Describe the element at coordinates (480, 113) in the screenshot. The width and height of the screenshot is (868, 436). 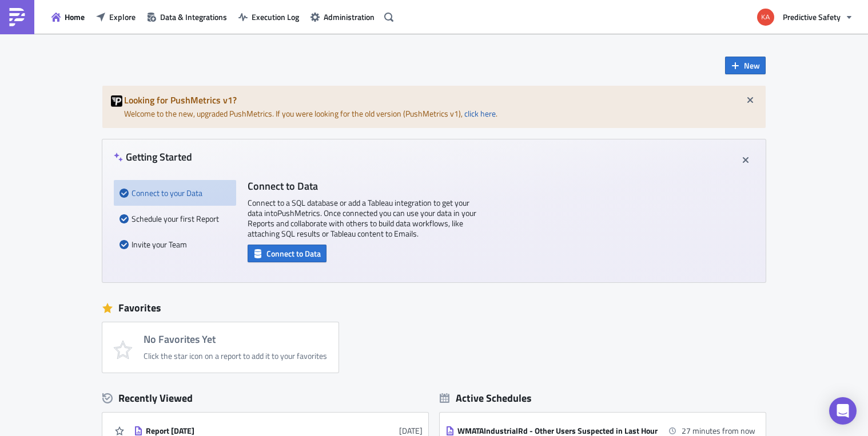
I see `a: click here` at that location.